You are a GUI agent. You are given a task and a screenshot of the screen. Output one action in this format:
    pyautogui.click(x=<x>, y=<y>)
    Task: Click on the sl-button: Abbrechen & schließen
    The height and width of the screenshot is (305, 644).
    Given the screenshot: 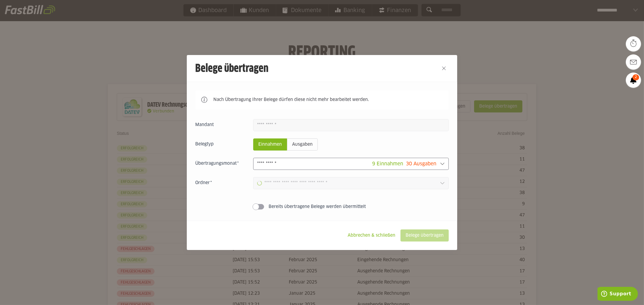 What is the action you would take?
    pyautogui.click(x=372, y=235)
    